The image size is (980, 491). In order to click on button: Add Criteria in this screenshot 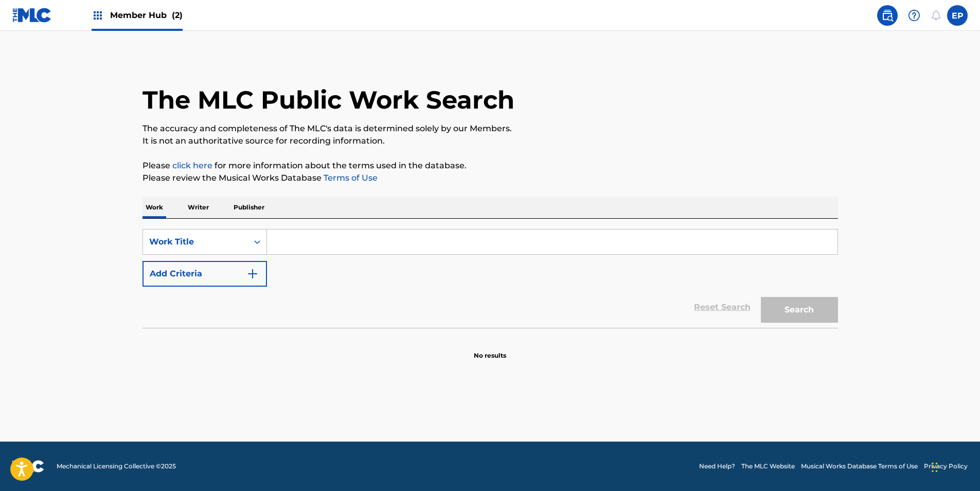, I will do `click(205, 274)`.